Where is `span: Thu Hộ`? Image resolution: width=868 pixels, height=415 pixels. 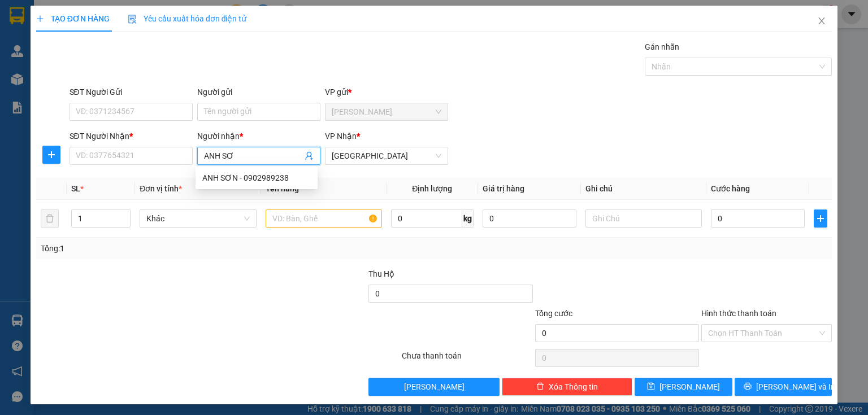 span: Thu Hộ is located at coordinates (381, 274).